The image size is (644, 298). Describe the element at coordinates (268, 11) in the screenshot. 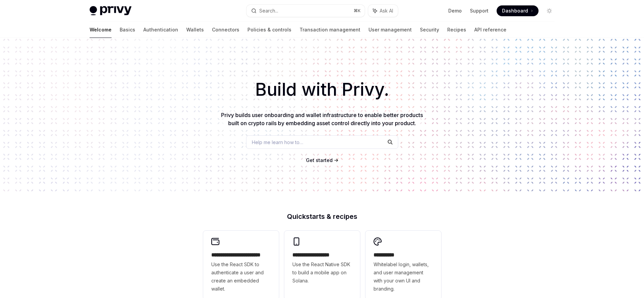

I see `div: Search...` at that location.